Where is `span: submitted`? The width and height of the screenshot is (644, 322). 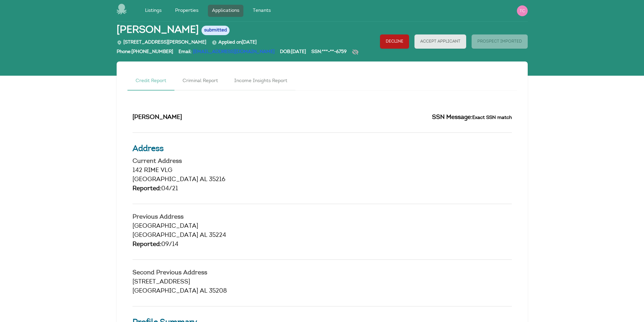 span: submitted is located at coordinates (216, 30).